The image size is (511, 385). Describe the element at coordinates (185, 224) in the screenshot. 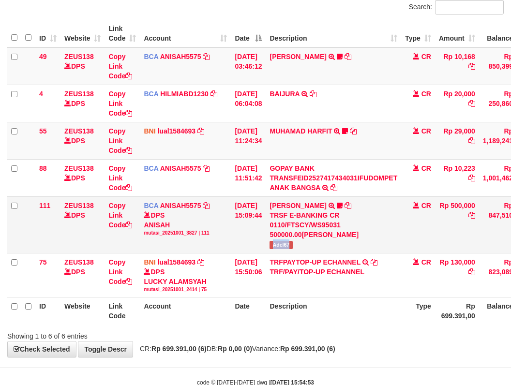

I see `div: DPS ANISAH` at that location.